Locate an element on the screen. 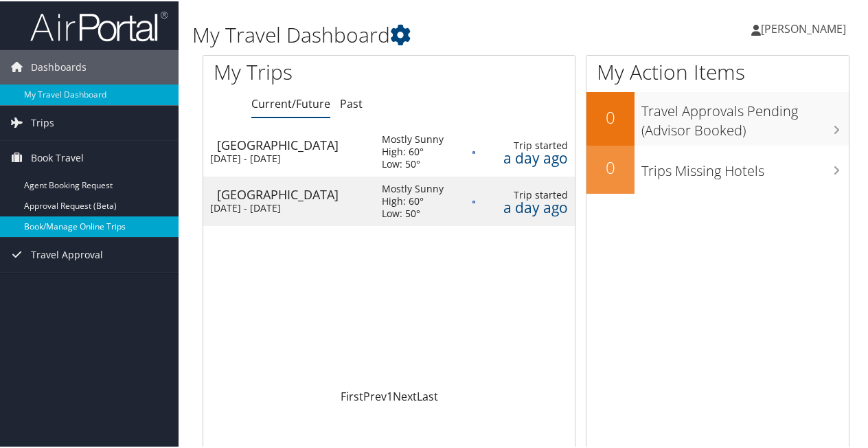  a: Past is located at coordinates (351, 102).